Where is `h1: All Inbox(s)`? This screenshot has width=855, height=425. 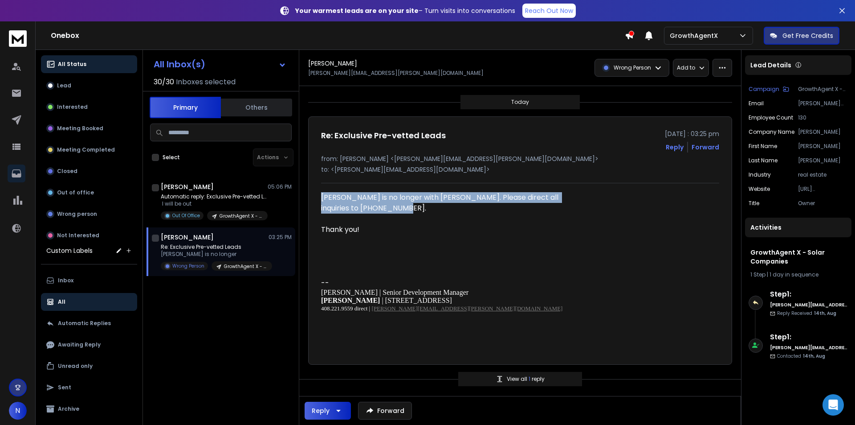
h1: All Inbox(s) is located at coordinates (180, 64).